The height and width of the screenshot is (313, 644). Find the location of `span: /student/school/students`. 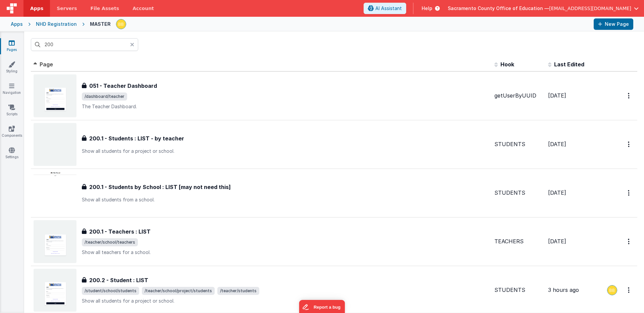

span: /student/school/students is located at coordinates (110, 291).